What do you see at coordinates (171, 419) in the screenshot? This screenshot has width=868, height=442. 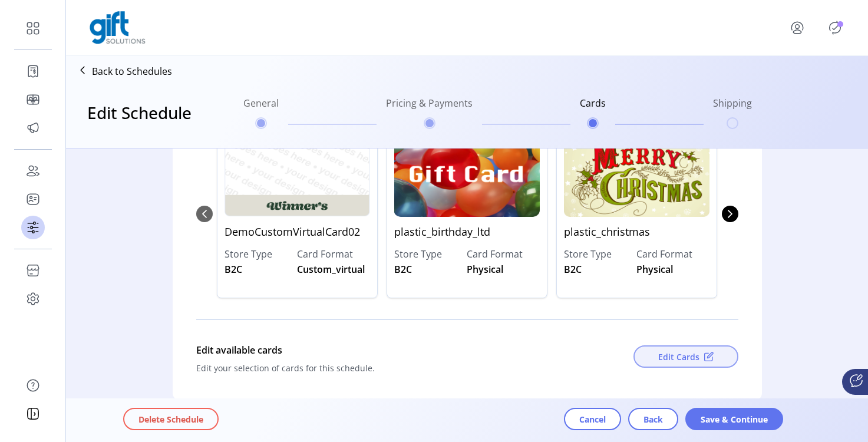 I see `span: Delete Schedule` at bounding box center [171, 419].